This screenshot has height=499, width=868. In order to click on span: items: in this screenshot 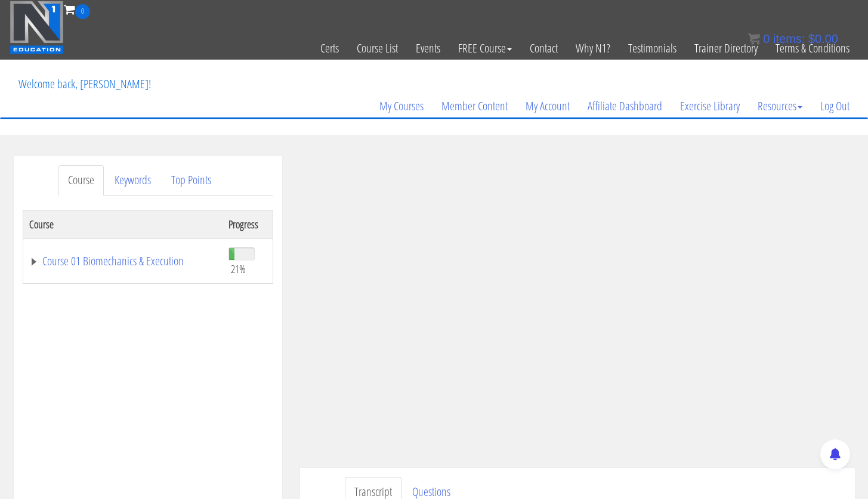, I will do `click(789, 39)`.